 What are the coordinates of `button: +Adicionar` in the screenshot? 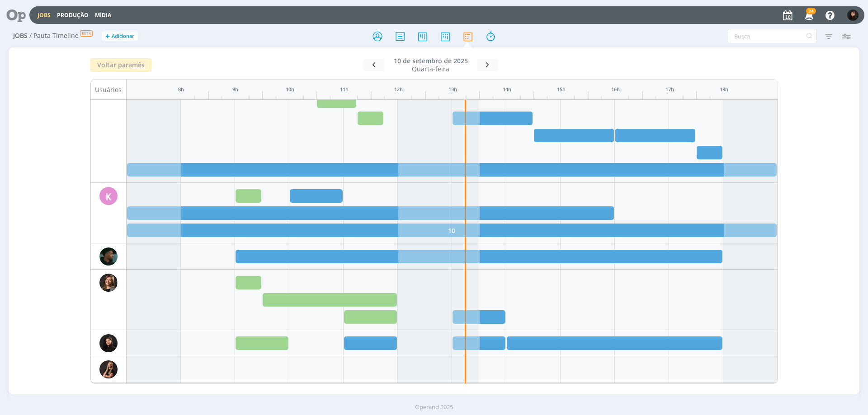 It's located at (120, 36).